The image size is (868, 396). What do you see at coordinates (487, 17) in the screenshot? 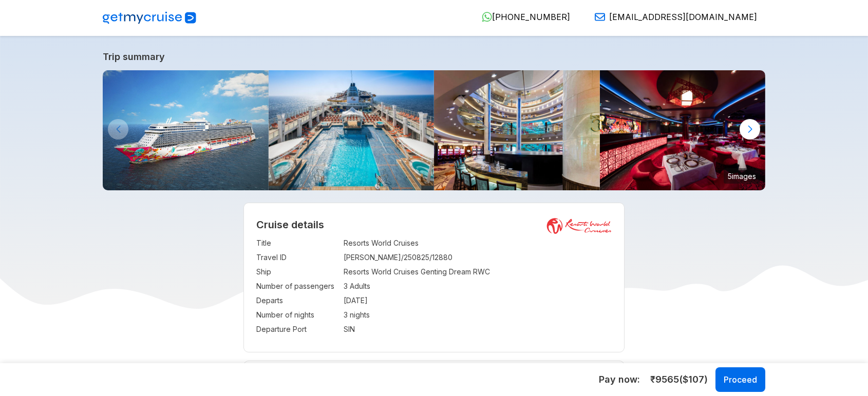
I see `img: WhatsApp` at bounding box center [487, 17].